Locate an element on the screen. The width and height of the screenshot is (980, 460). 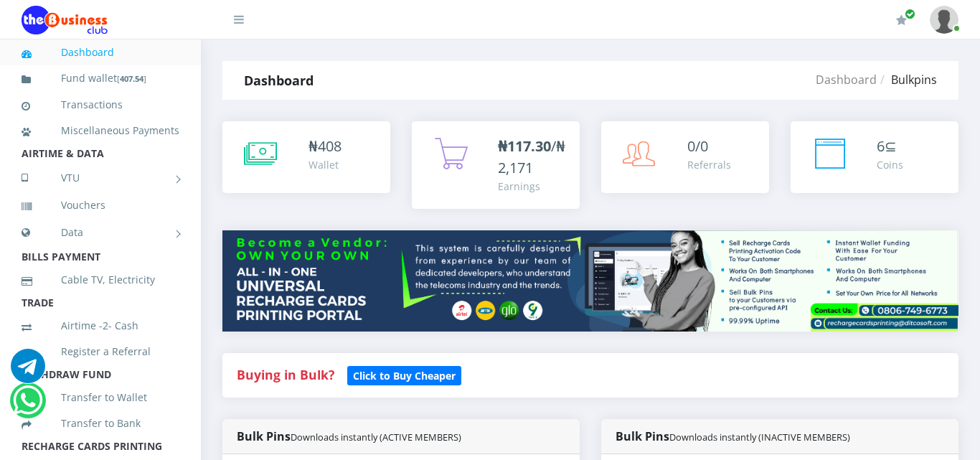
a: Miscellaneous Payments is located at coordinates (101, 131).